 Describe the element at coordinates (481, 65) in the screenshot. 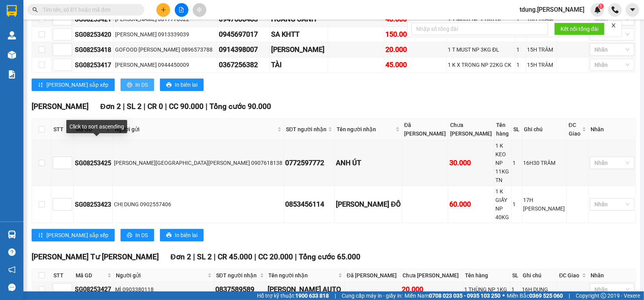

I see `div: 1 K X TRONG NP 22KG CK` at that location.